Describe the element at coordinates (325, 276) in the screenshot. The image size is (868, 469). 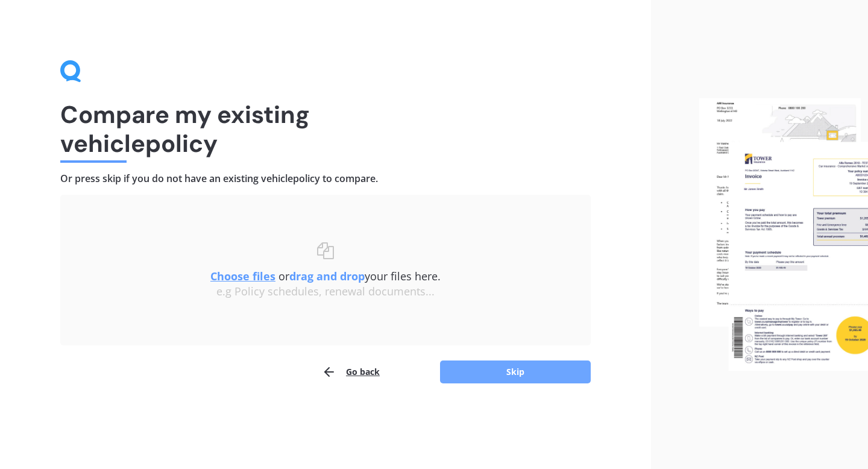
I see `span: or your files here.` at that location.